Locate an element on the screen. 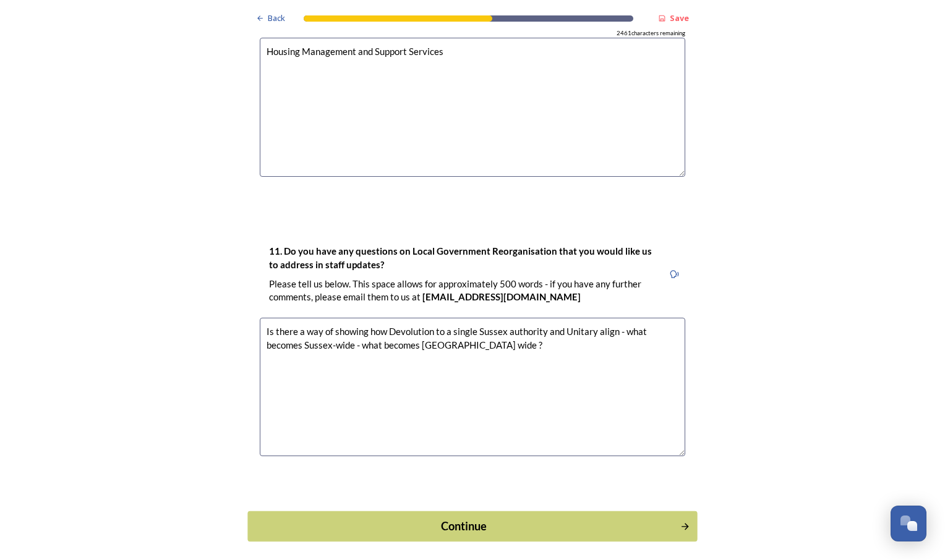  span: 2461 characters remaining is located at coordinates (650, 33).